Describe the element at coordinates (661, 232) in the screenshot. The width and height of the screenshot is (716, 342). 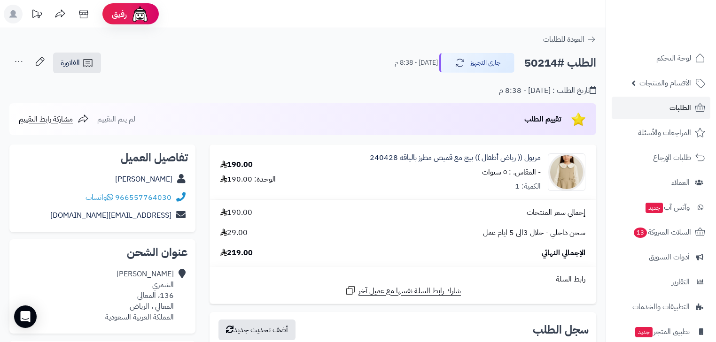
I see `a: السلات المتروكة13` at that location.